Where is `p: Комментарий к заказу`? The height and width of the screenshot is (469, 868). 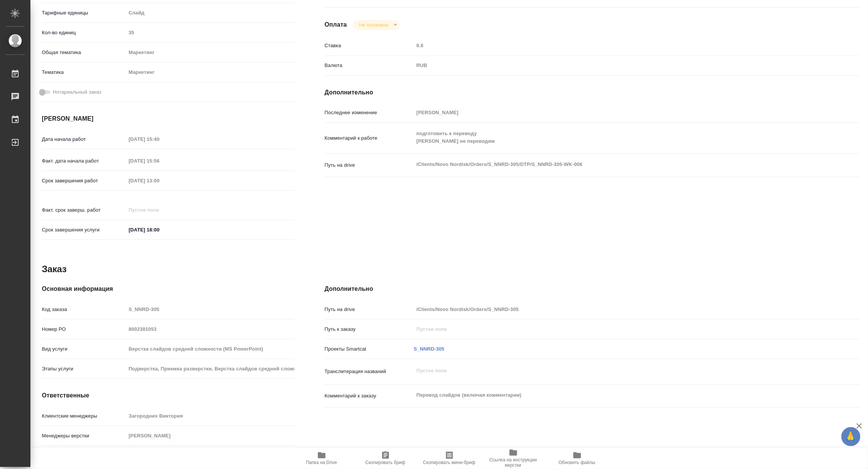
p: Комментарий к заказу is located at coordinates (370, 395).